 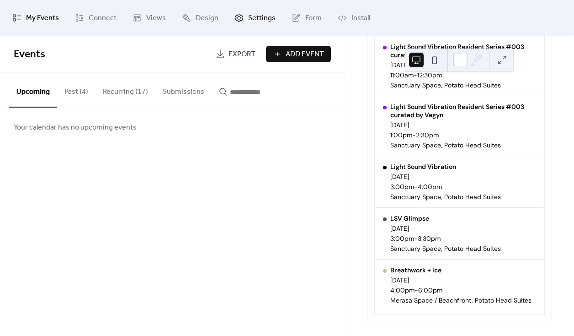 I want to click on button: Past (4), so click(x=76, y=90).